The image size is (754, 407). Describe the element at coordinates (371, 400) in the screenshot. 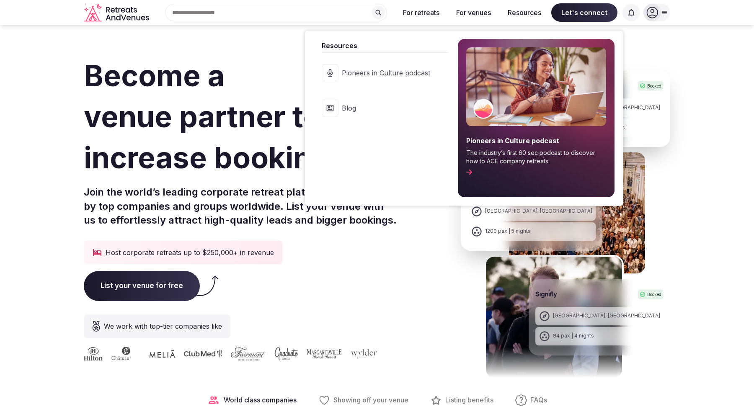

I see `span: Showing off your venue` at that location.